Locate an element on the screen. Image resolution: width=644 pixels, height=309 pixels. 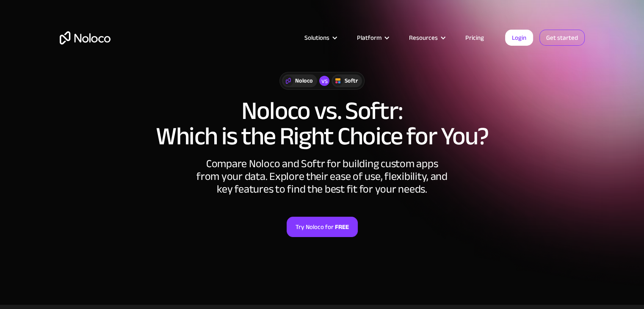
h1: Noloco vs. Softr: Which is the Right Choice for You? is located at coordinates (322, 123).